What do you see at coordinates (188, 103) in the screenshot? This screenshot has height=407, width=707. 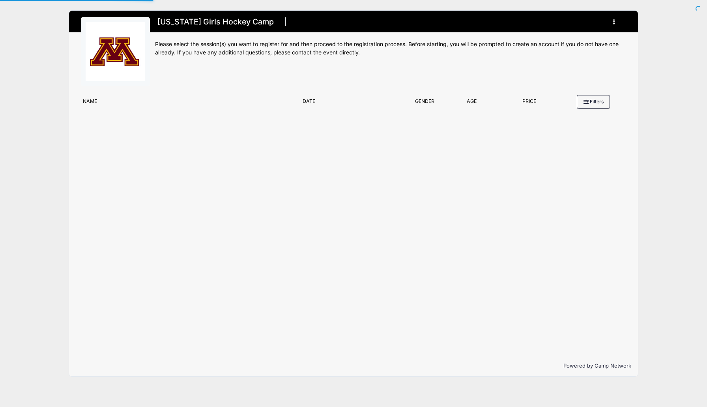 I see `div: Name` at bounding box center [188, 103].